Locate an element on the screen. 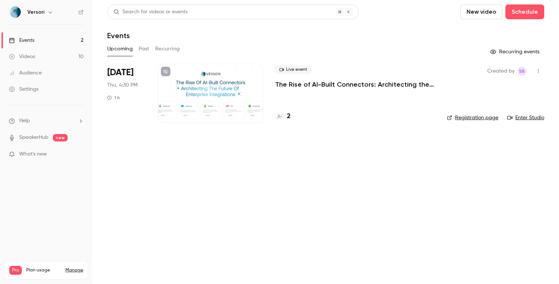 The width and height of the screenshot is (559, 284). a: 2 is located at coordinates (283, 116).